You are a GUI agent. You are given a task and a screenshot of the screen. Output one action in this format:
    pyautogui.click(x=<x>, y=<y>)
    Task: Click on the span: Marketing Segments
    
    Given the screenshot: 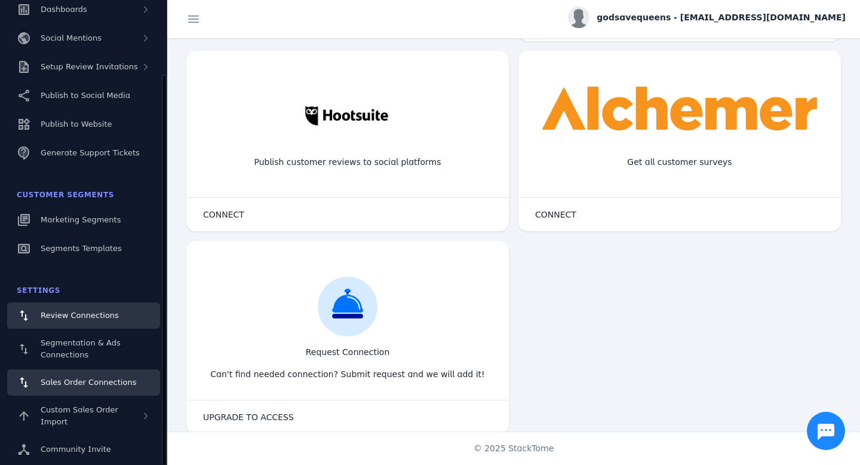 What is the action you would take?
    pyautogui.click(x=81, y=219)
    